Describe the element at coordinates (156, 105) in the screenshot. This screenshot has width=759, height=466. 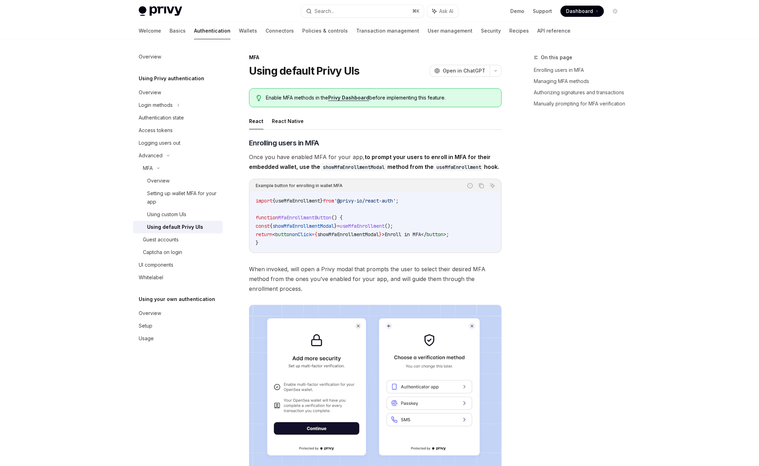
I see `div: Login methods` at that location.